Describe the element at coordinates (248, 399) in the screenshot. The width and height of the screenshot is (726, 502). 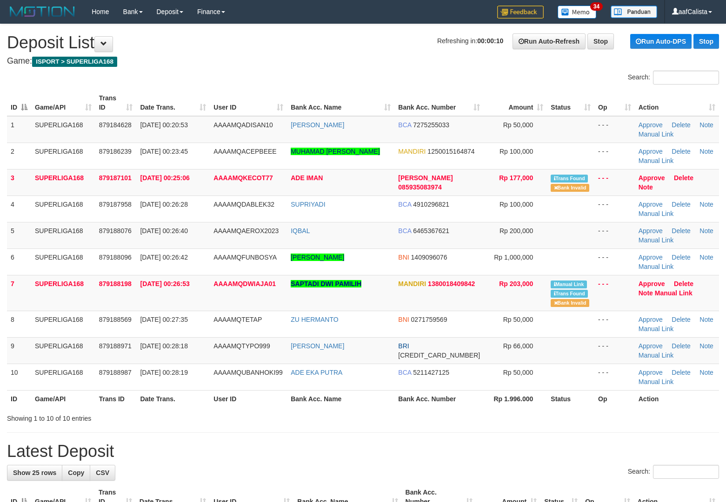
I see `th: User ID` at that location.